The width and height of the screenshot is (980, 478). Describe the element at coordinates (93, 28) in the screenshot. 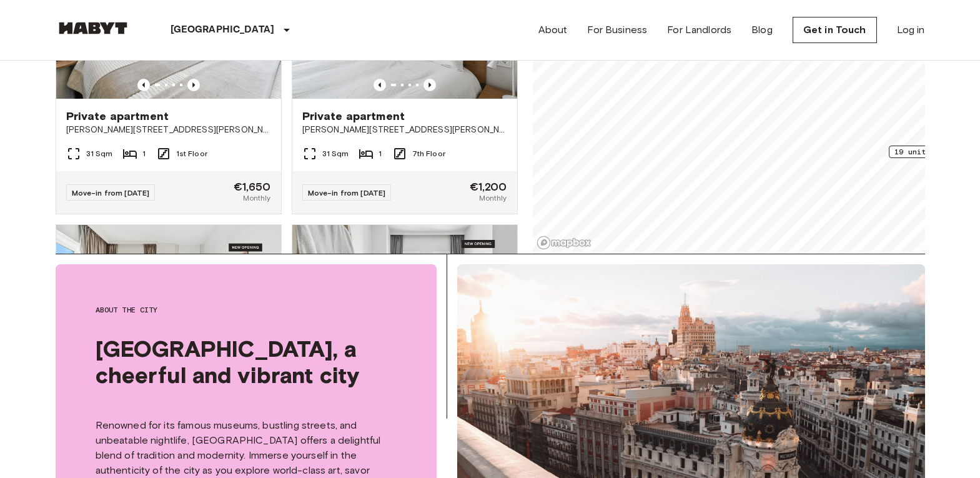

I see `img: Habyt` at that location.